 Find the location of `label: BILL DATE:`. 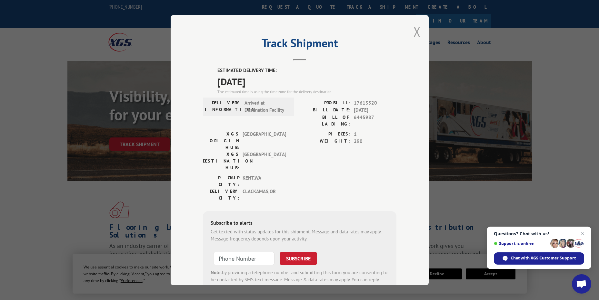

label: BILL DATE: is located at coordinates (325, 110).